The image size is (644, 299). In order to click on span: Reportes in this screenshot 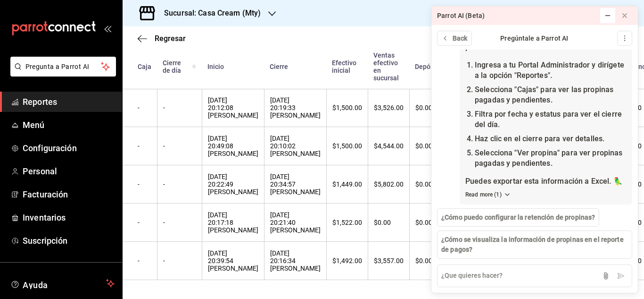, I will do `click(69, 102)`.